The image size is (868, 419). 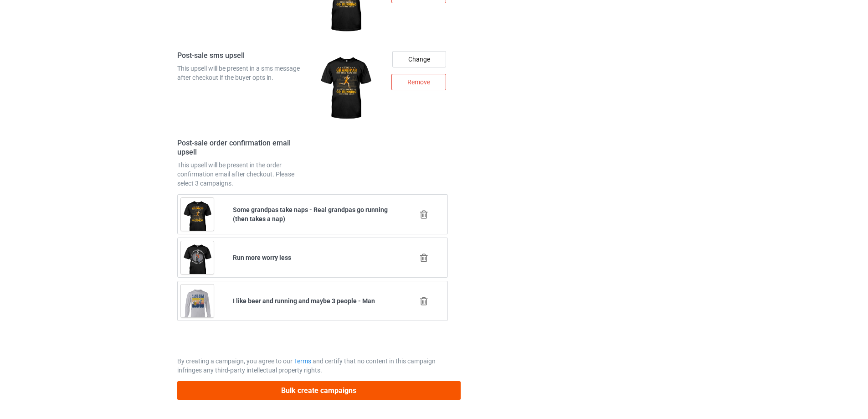 What do you see at coordinates (313, 366) in the screenshot?
I see `p: By creating a campaign, you agree to our and certify that no content in this campaign infringes a...` at bounding box center [313, 366].